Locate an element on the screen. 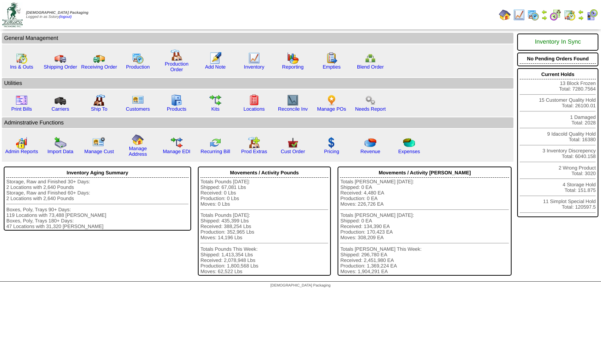 The width and height of the screenshot is (601, 364). a: Manage POs is located at coordinates (332, 109).